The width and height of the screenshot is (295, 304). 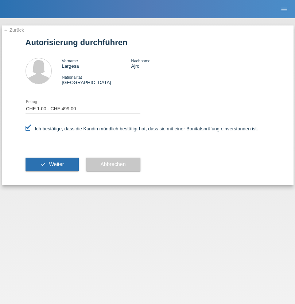 What do you see at coordinates (140, 61) in the screenshot?
I see `span: Nachname` at bounding box center [140, 61].